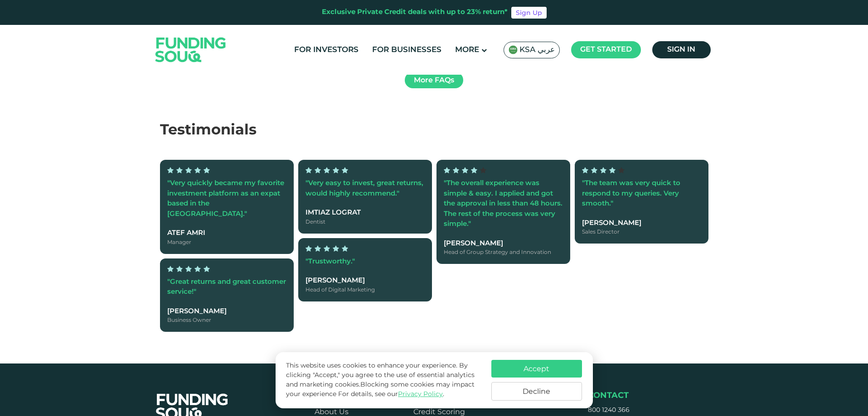  Describe the element at coordinates (609, 410) in the screenshot. I see `a: 800 1240 366` at that location.